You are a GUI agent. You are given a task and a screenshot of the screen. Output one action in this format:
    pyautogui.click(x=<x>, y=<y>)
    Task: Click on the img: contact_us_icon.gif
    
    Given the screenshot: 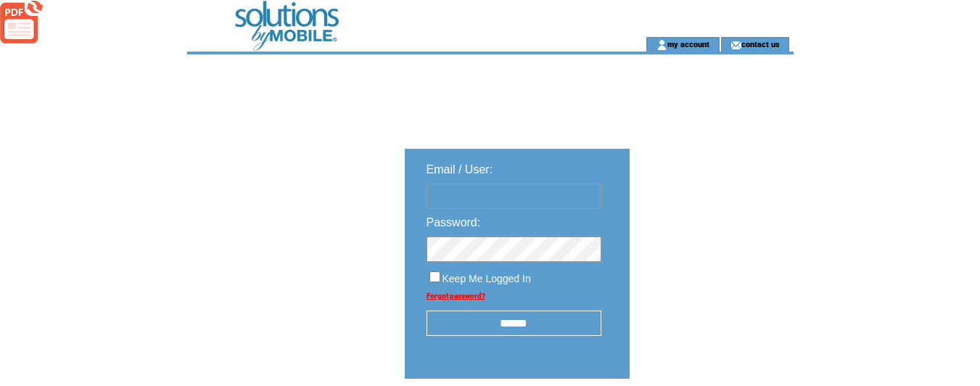 What is the action you would take?
    pyautogui.click(x=735, y=45)
    